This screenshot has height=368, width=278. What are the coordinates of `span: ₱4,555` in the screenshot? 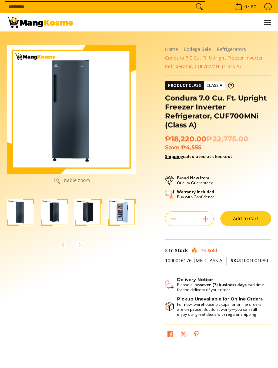 It's located at (191, 147).